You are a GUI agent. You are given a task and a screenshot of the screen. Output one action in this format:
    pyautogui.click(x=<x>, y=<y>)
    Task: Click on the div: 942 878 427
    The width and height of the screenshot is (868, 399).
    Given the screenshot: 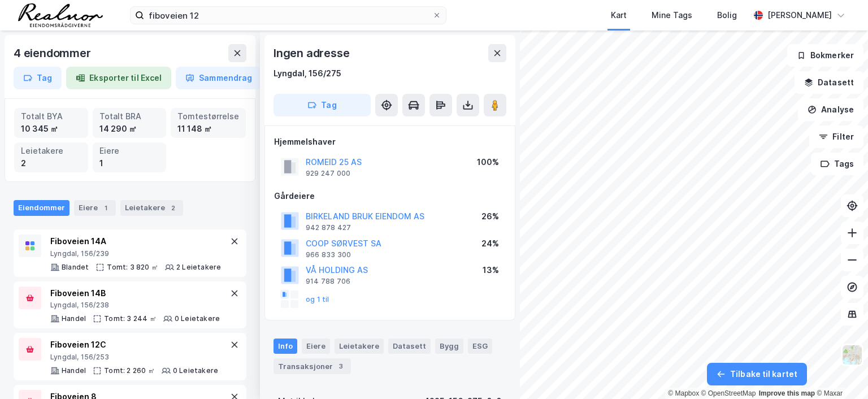 What is the action you would take?
    pyautogui.click(x=328, y=228)
    